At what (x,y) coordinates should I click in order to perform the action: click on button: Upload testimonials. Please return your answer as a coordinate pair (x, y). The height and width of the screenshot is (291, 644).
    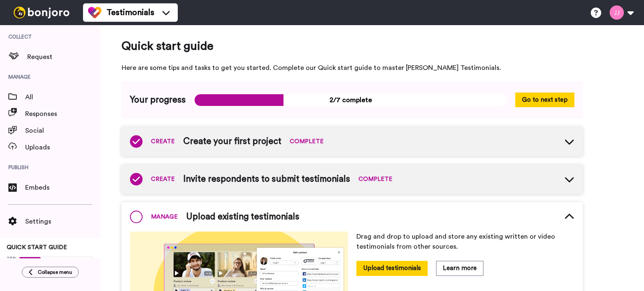
    Looking at the image, I should click on (393, 268).